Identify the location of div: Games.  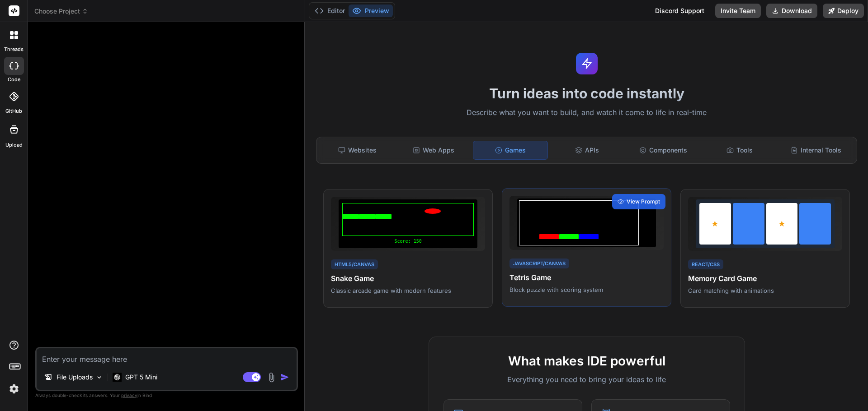
(511, 150).